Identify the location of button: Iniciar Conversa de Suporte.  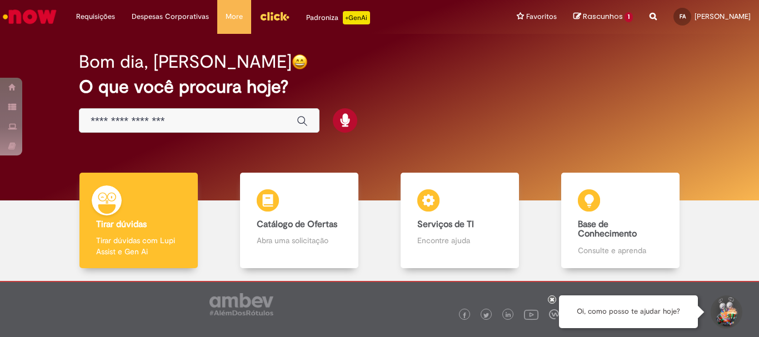
(726, 312).